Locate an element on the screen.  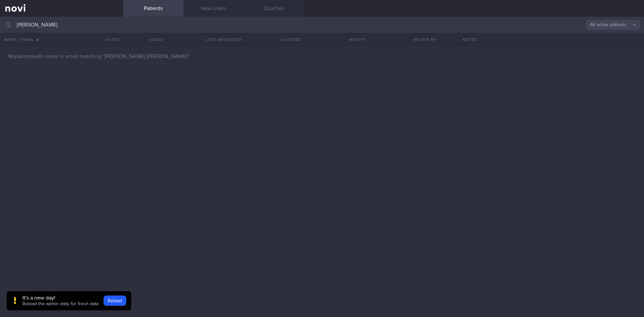
button: Reload is located at coordinates (115, 300).